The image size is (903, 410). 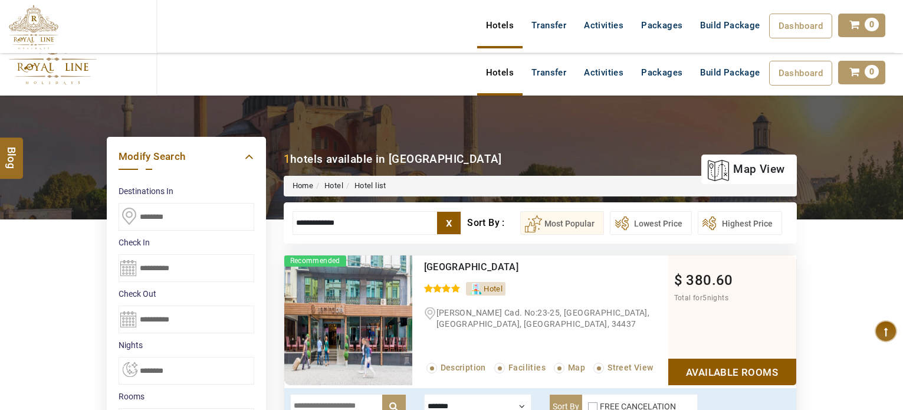 What do you see at coordinates (12, 152) in the screenshot?
I see `span: Blog` at bounding box center [12, 152].